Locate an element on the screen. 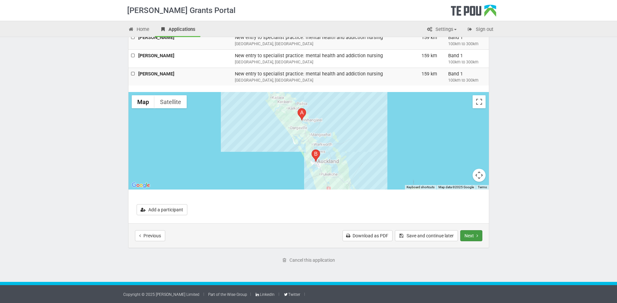 The width and height of the screenshot is (617, 303). button: Add a participant is located at coordinates (162, 210).